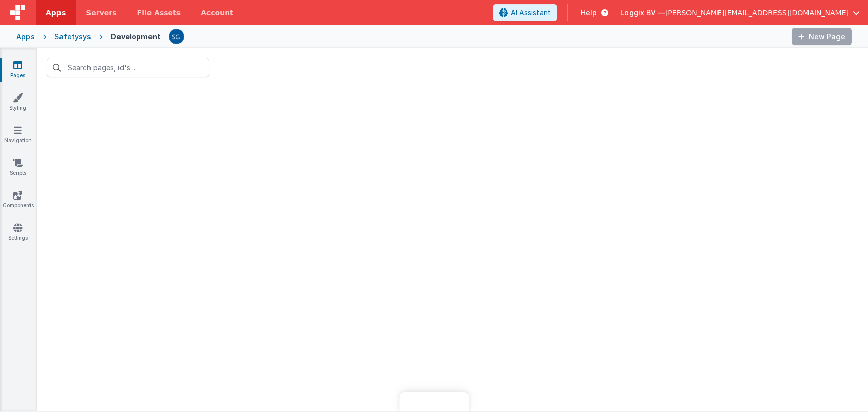  I want to click on span: Help, so click(589, 13).